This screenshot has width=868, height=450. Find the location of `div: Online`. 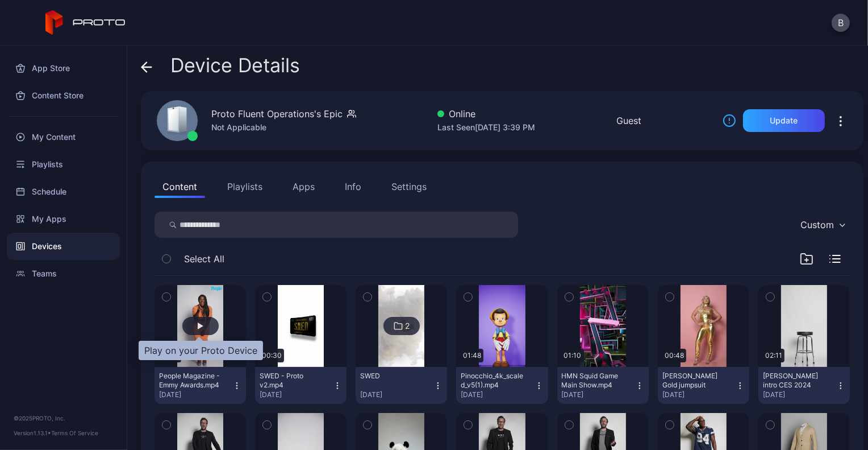

div: Online is located at coordinates (486, 114).